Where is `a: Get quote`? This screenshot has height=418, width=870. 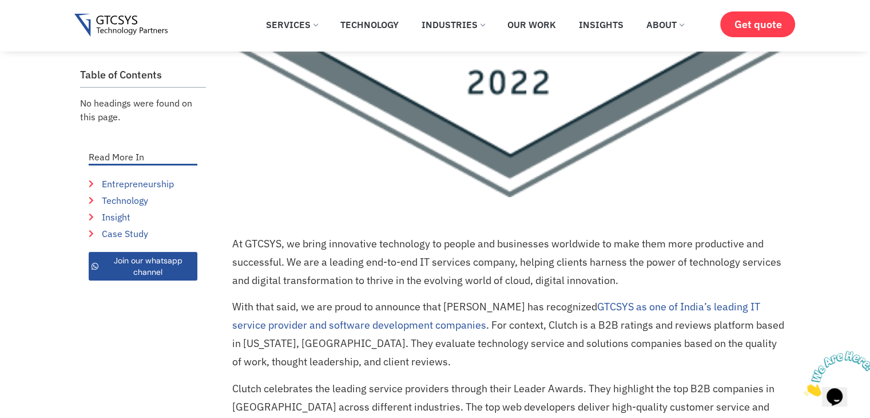
a: Get quote is located at coordinates (758, 24).